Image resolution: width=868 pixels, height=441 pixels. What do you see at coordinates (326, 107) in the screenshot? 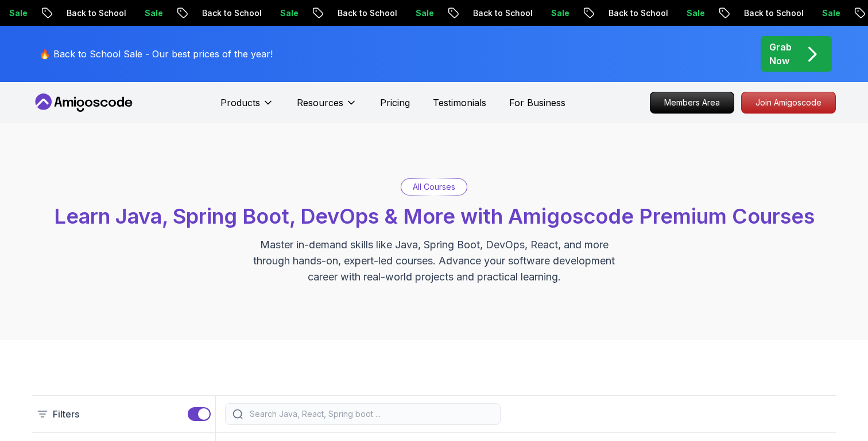
I see `button: Resources` at bounding box center [326, 107].